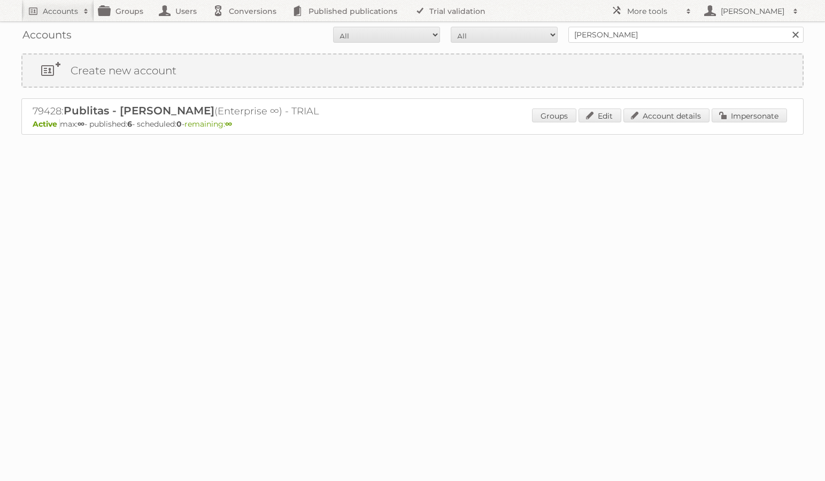 The height and width of the screenshot is (481, 825). Describe the element at coordinates (600, 116) in the screenshot. I see `a: Edit` at that location.